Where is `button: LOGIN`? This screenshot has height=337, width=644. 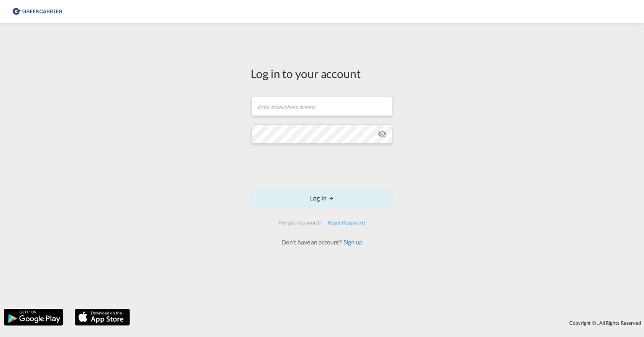 button: LOGIN is located at coordinates (322, 198).